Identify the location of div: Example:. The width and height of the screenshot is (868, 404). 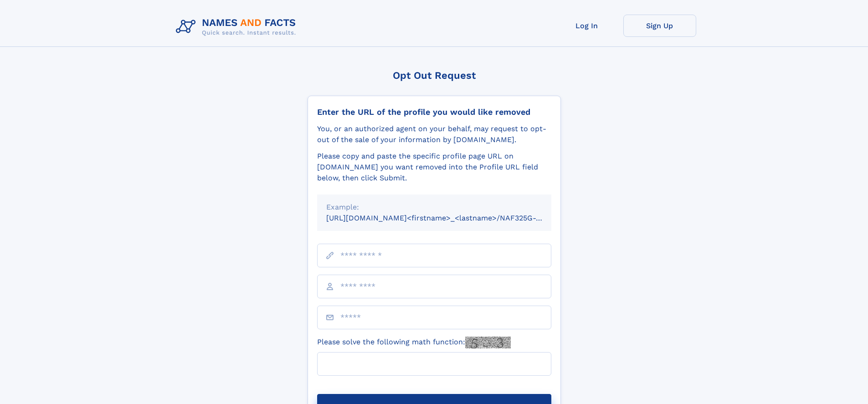
(434, 207).